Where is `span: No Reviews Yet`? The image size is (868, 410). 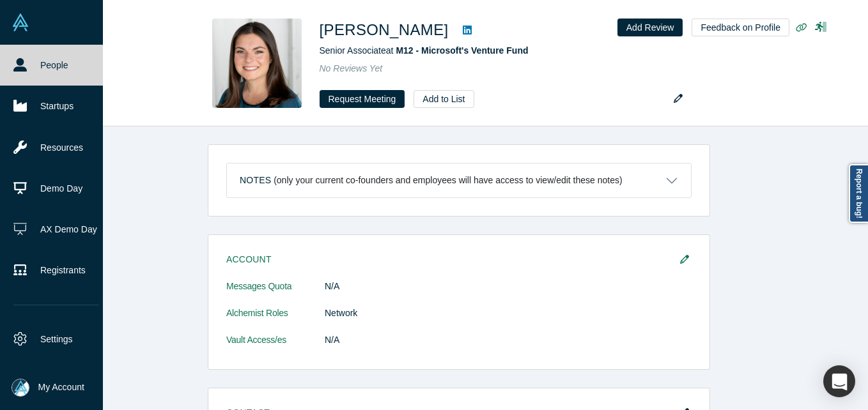
span: No Reviews Yet is located at coordinates (351, 68).